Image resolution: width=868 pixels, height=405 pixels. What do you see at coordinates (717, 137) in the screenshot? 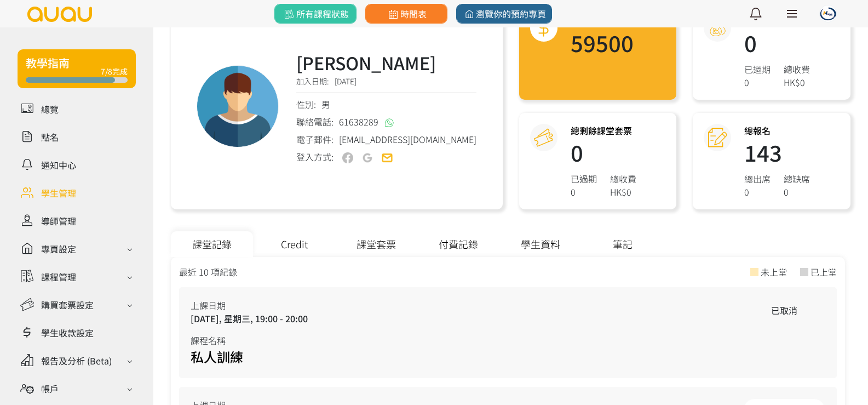
I see `img: attendance@2x.png` at bounding box center [717, 137].